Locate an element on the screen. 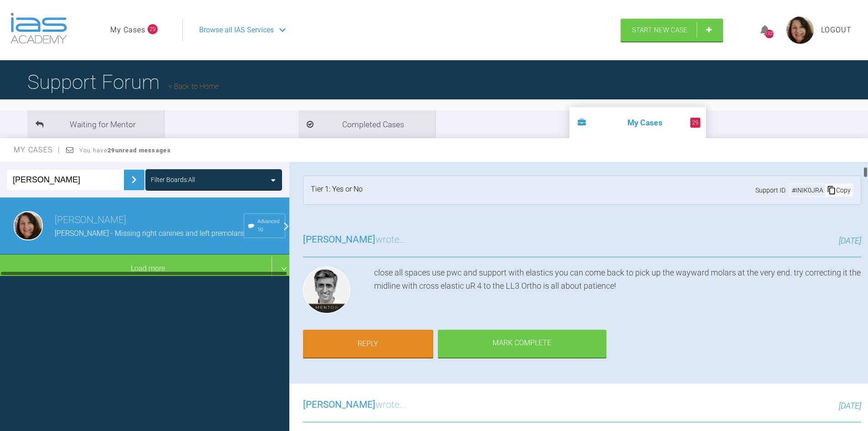 The width and height of the screenshot is (868, 431). li: My Cases is located at coordinates (638, 123).